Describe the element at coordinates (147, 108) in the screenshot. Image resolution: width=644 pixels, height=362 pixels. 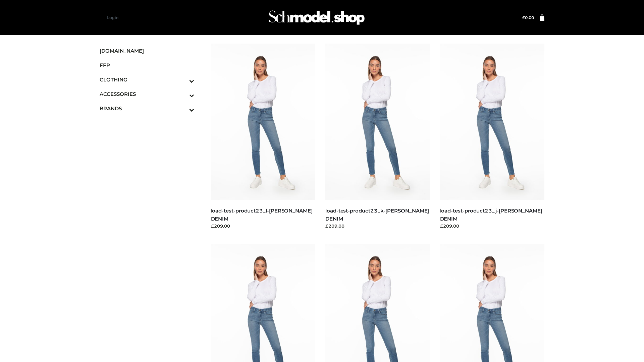
I see `a: BRANDSToggle Submenu` at that location.